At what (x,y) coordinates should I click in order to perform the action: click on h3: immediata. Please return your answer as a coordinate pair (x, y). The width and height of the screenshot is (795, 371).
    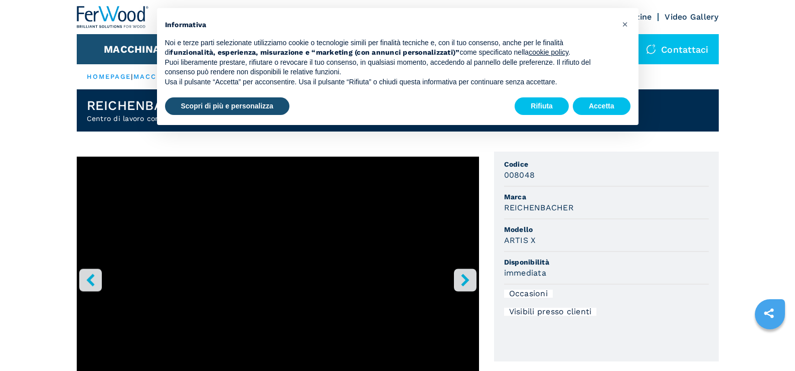
    Looking at the image, I should click on (525, 272).